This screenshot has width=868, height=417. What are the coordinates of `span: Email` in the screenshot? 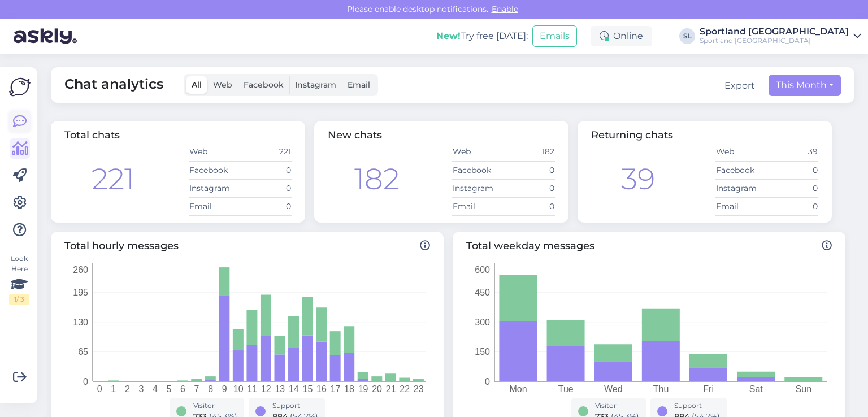 It's located at (359, 85).